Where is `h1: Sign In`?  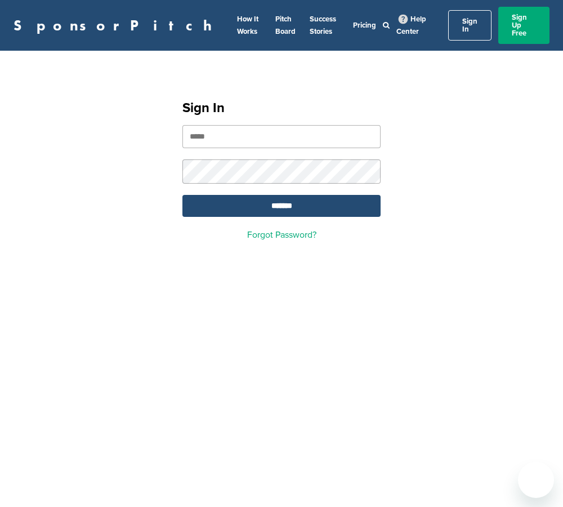 h1: Sign In is located at coordinates (282, 108).